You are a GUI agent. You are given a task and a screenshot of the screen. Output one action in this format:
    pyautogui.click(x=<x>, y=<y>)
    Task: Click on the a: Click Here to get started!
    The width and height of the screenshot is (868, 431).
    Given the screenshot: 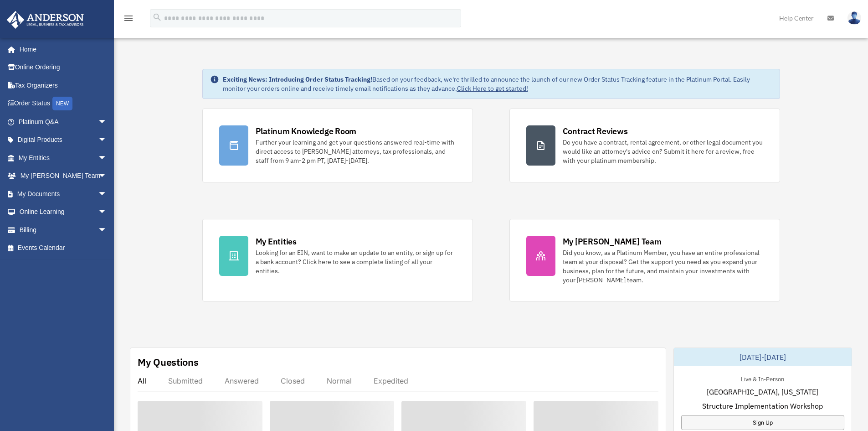 What is the action you would take?
    pyautogui.click(x=492, y=89)
    